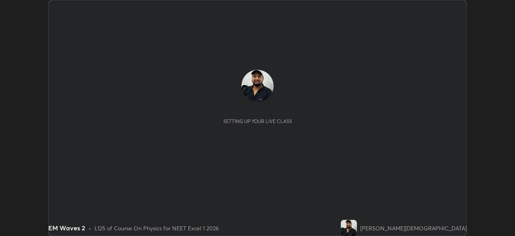 This screenshot has width=515, height=236. What do you see at coordinates (258, 121) in the screenshot?
I see `div: Setting up your live class` at bounding box center [258, 121].